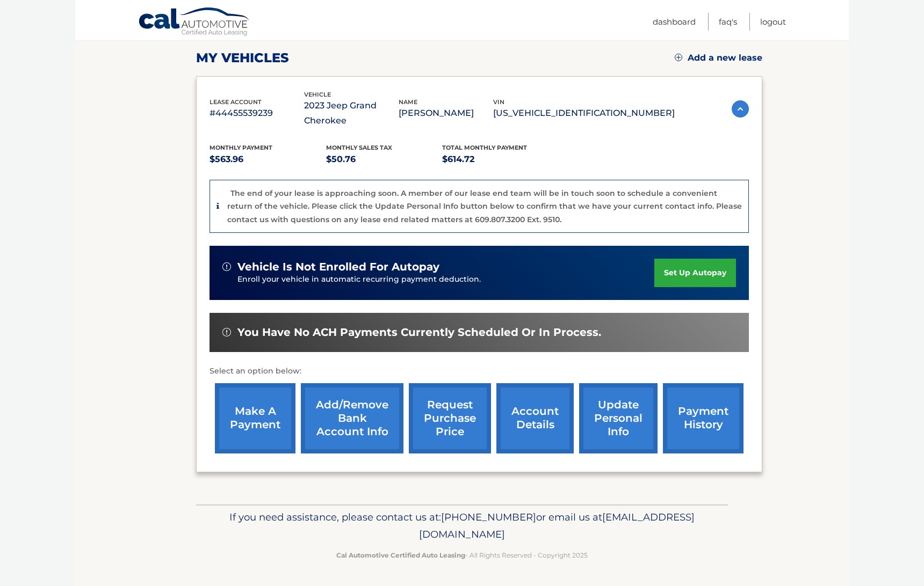 This screenshot has height=586, width=924. What do you see at coordinates (618, 418) in the screenshot?
I see `a: update personal info` at bounding box center [618, 418].